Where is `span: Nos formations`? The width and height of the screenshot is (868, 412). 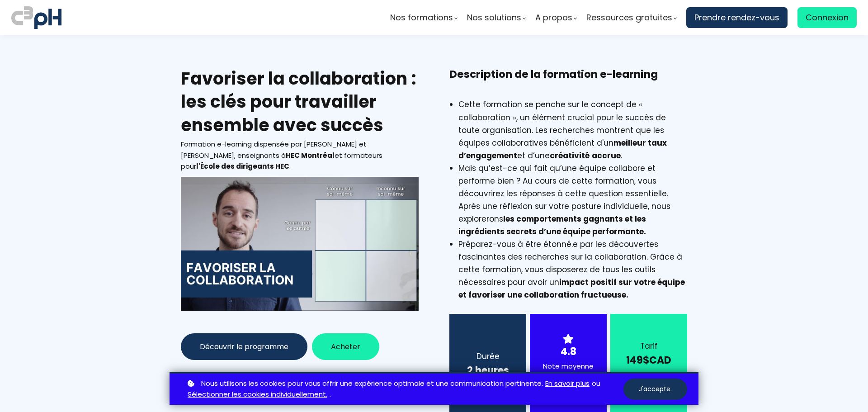
span: Nos formations is located at coordinates (422, 18).